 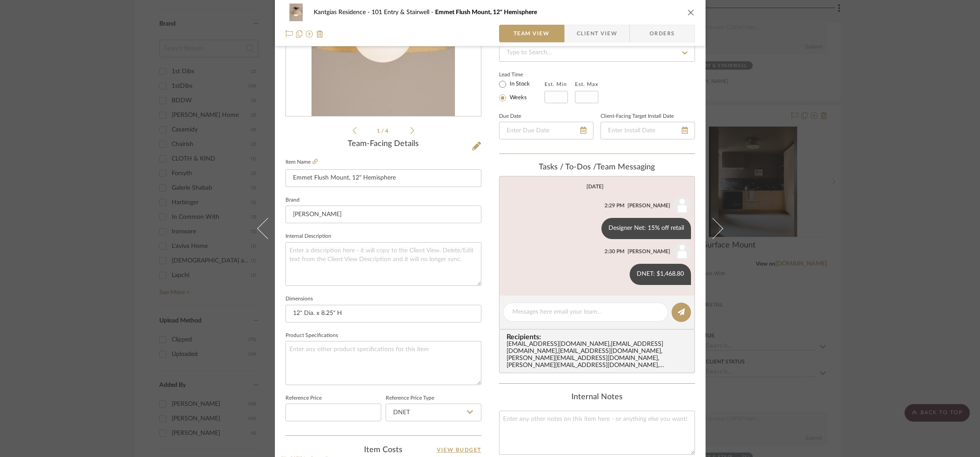 What do you see at coordinates (301, 162) in the screenshot?
I see `label: Item Name` at bounding box center [301, 162].